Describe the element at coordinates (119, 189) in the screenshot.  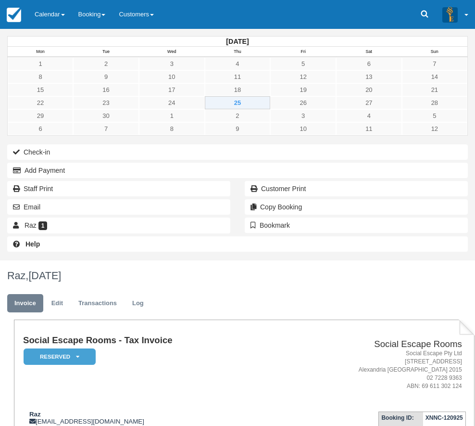
I see `a: Staff Print` at that location.